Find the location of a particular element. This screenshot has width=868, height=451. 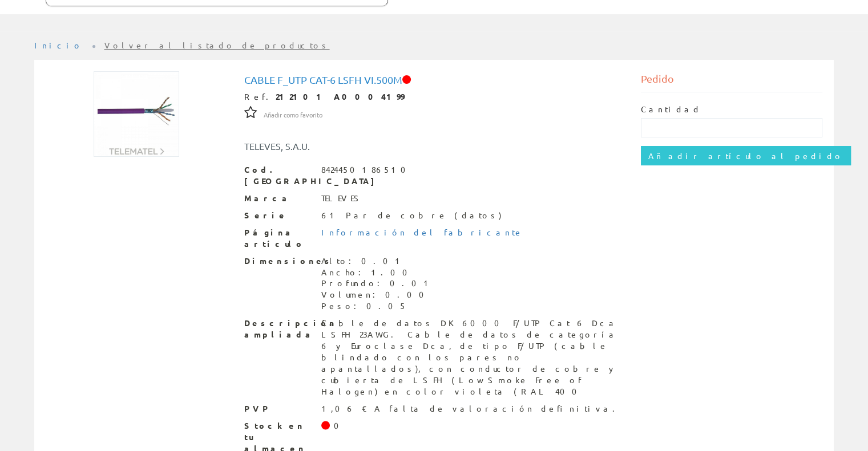

div: Ref. is located at coordinates (435, 97).